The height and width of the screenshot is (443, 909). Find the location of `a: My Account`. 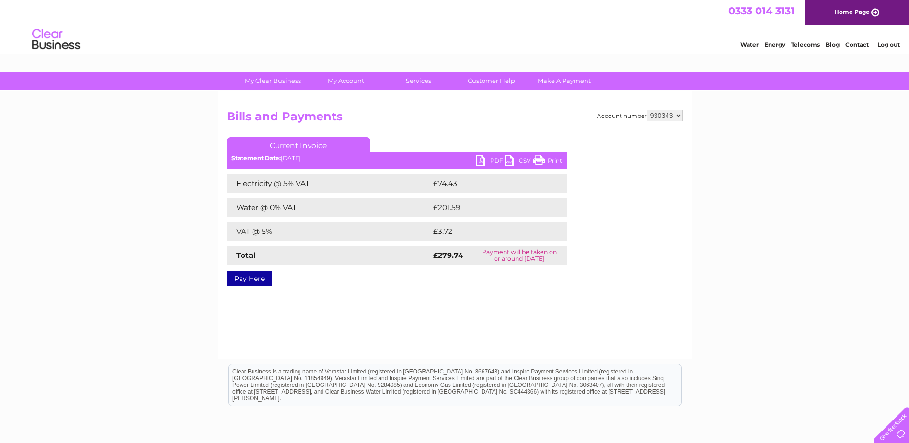

a: My Account is located at coordinates (345, 80).